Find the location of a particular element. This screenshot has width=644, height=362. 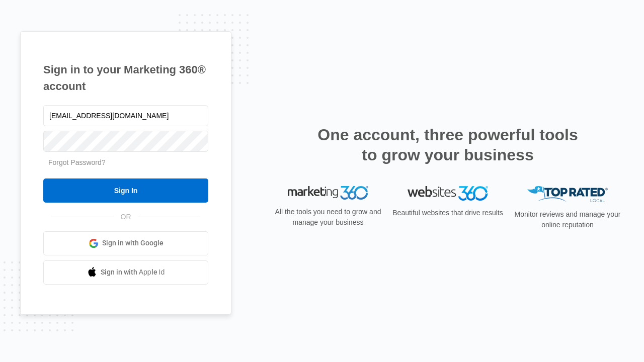

input: Email is located at coordinates (125, 116).